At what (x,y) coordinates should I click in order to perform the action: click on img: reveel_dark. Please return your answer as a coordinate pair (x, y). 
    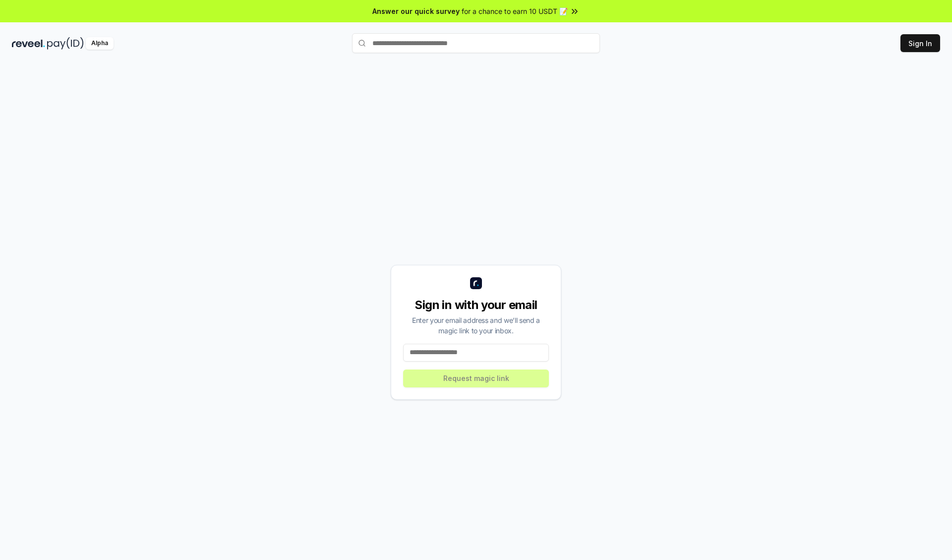
    Looking at the image, I should click on (28, 43).